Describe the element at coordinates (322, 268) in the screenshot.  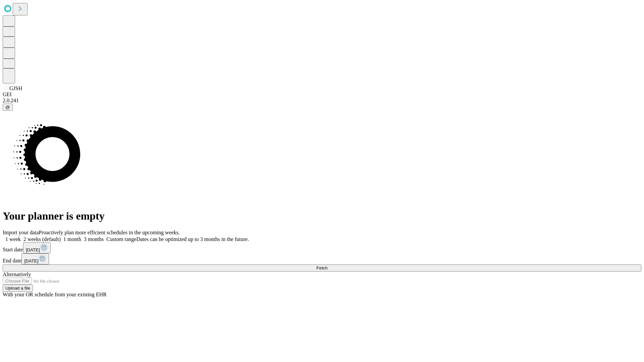
I see `button: Fetch` at that location.